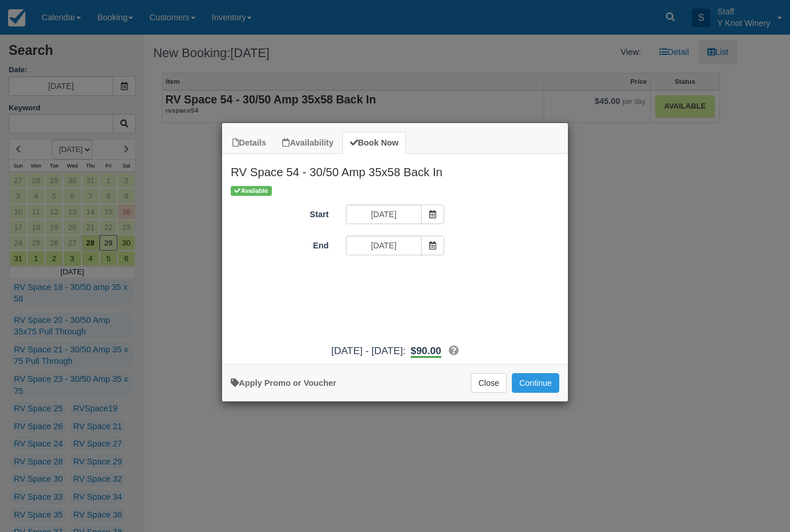  Describe the element at coordinates (251, 191) in the screenshot. I see `span: Available` at that location.